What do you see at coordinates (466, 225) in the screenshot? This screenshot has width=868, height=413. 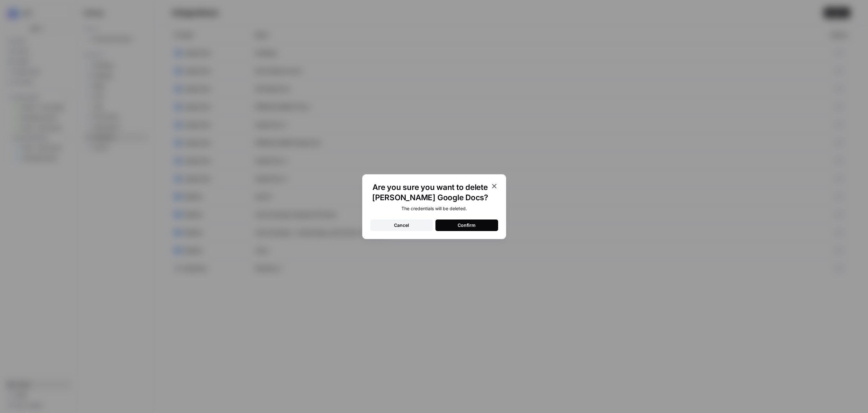 I see `div: Confirm` at bounding box center [466, 225].